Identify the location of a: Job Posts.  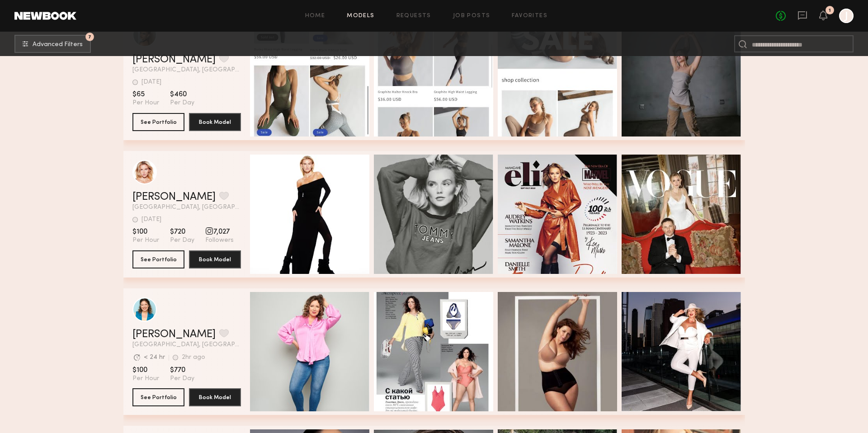
(472, 16).